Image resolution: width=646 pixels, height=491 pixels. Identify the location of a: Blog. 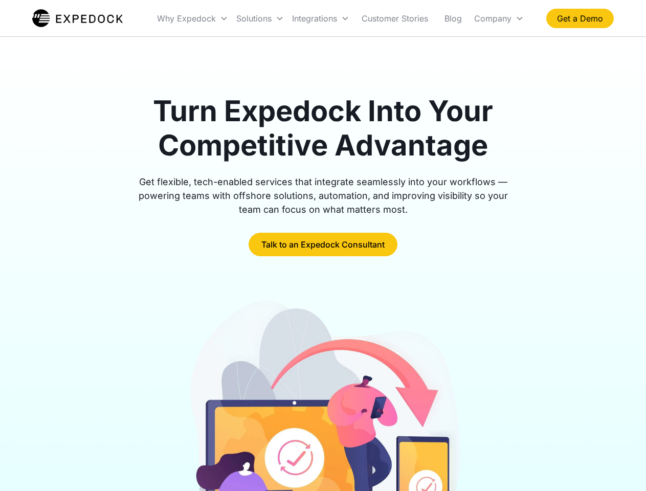
(453, 18).